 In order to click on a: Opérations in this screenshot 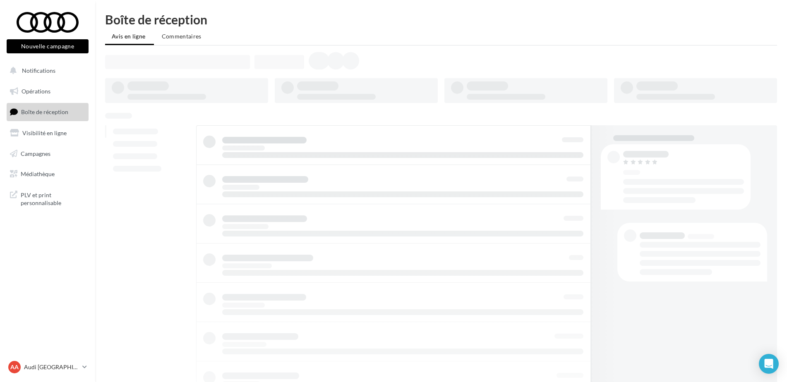, I will do `click(48, 91)`.